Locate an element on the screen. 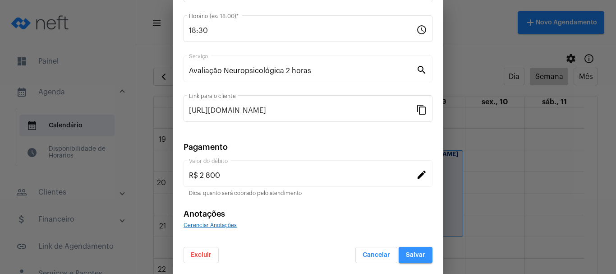 Image resolution: width=616 pixels, height=274 pixels. mat-icon: schedule is located at coordinates (422, 29).